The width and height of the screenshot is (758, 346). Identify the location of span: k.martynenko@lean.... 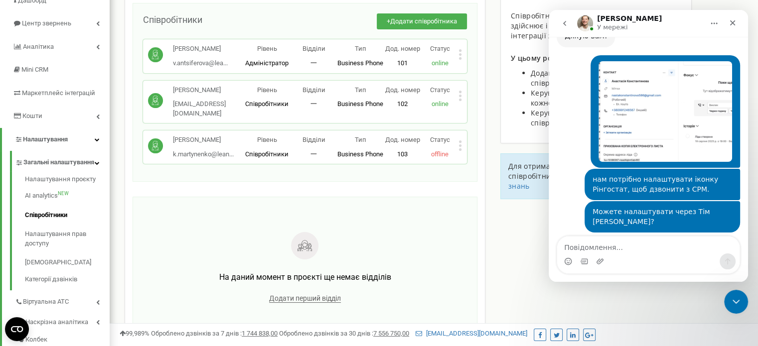
(203, 154).